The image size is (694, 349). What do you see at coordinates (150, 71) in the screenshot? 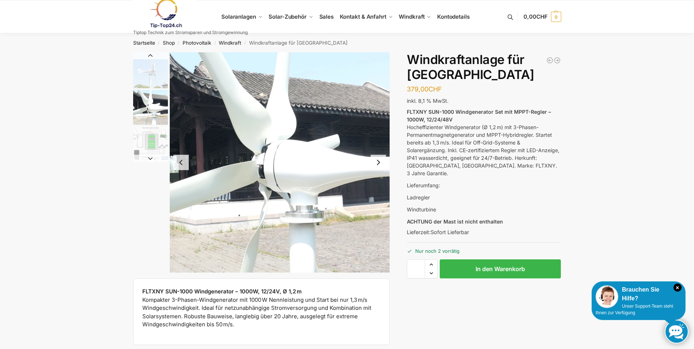
I see `li: 1 / 3` at bounding box center [150, 71].